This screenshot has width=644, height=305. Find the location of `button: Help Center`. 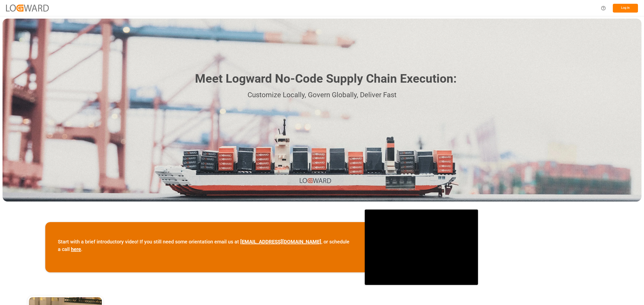

button: Help Center is located at coordinates (603, 8).